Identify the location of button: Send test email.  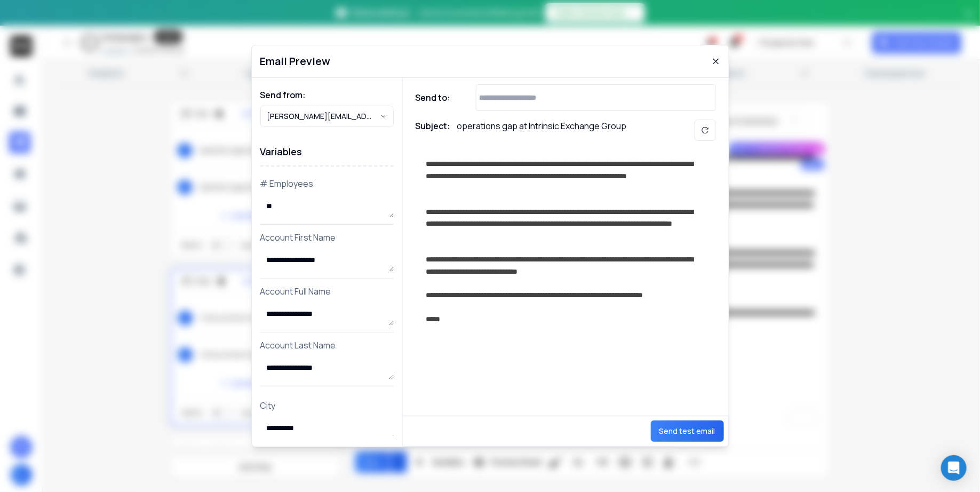
(687, 431).